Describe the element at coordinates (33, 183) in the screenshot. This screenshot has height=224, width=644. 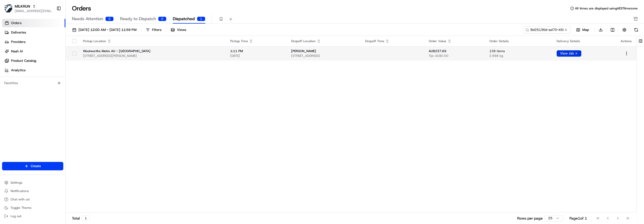
I see `button: Settings` at that location.